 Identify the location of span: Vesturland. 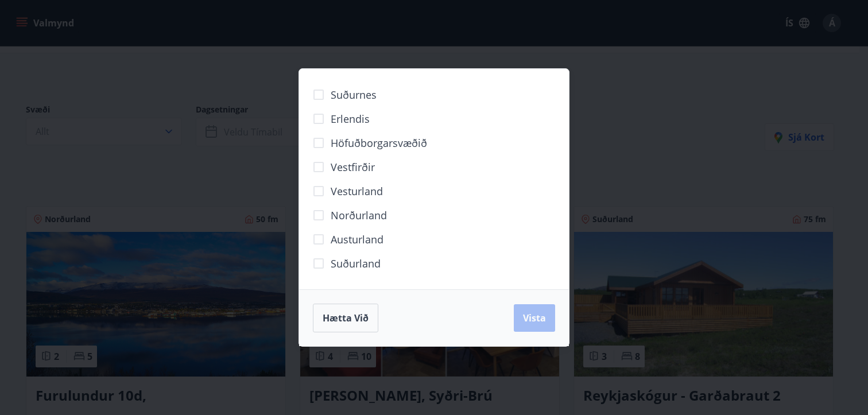
(357, 191).